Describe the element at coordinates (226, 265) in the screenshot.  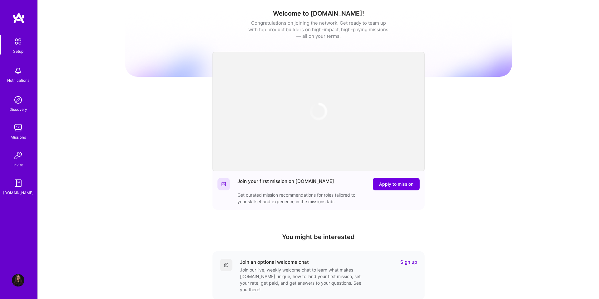
I see `img: Comment` at that location.